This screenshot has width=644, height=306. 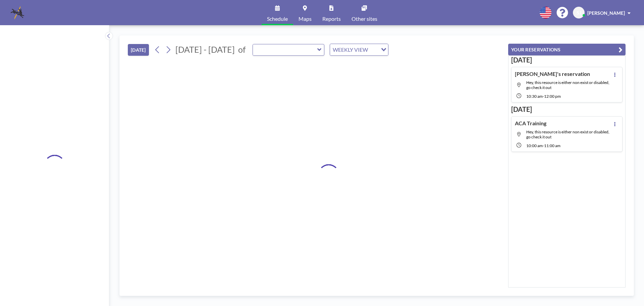 I want to click on span: Other sites, so click(x=364, y=19).